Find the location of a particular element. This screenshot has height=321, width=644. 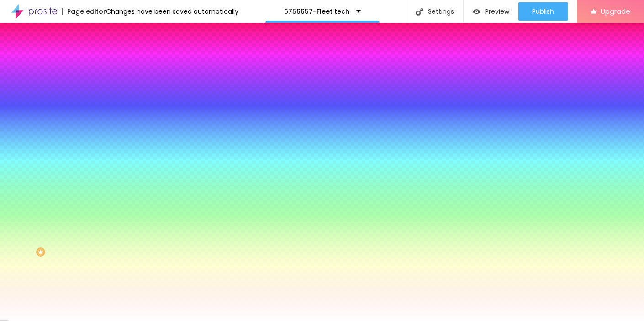

span: Upgrade is located at coordinates (615, 11).